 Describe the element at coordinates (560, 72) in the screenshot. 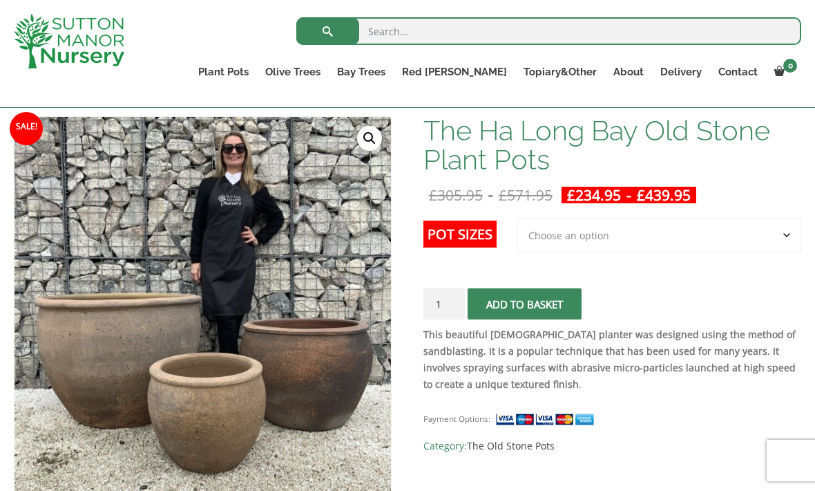

I see `a: Topiary&Other` at that location.